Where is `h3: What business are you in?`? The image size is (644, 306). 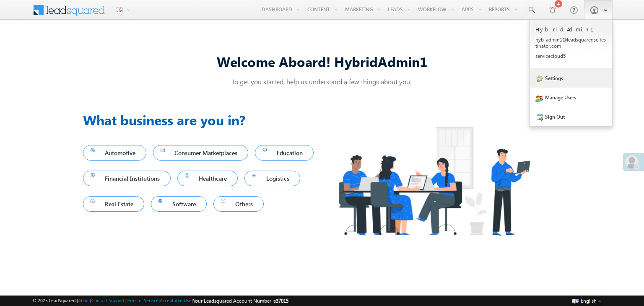
h3: What business are you in? is located at coordinates (202, 120).